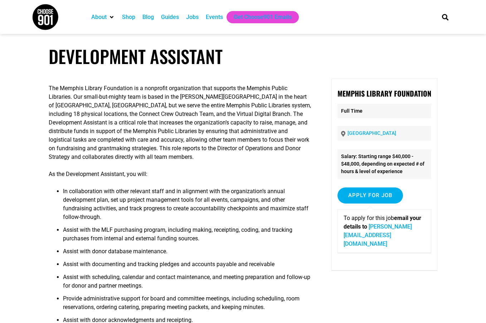 This screenshot has width=486, height=323. Describe the element at coordinates (148, 17) in the screenshot. I see `a: Blog` at that location.